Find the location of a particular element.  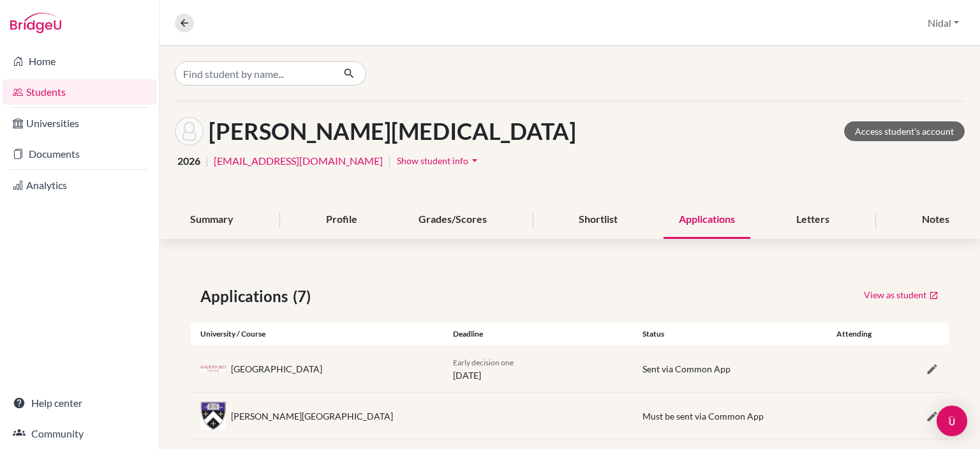

div: Notes is located at coordinates (935, 220).